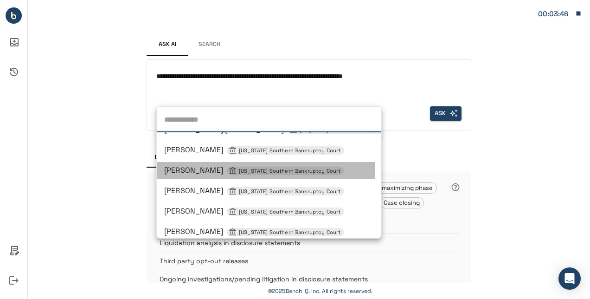 This screenshot has width=590, height=299. Describe the element at coordinates (402, 202) in the screenshot. I see `span: Case closing` at that location.